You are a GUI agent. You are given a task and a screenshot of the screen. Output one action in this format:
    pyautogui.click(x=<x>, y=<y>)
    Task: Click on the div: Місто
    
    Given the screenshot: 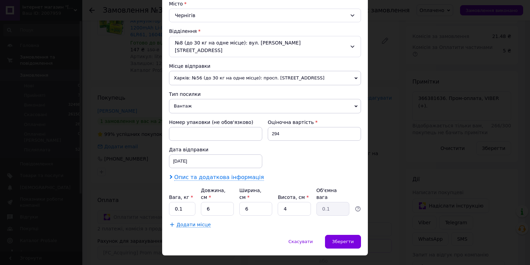 What is the action you would take?
    pyautogui.click(x=265, y=4)
    